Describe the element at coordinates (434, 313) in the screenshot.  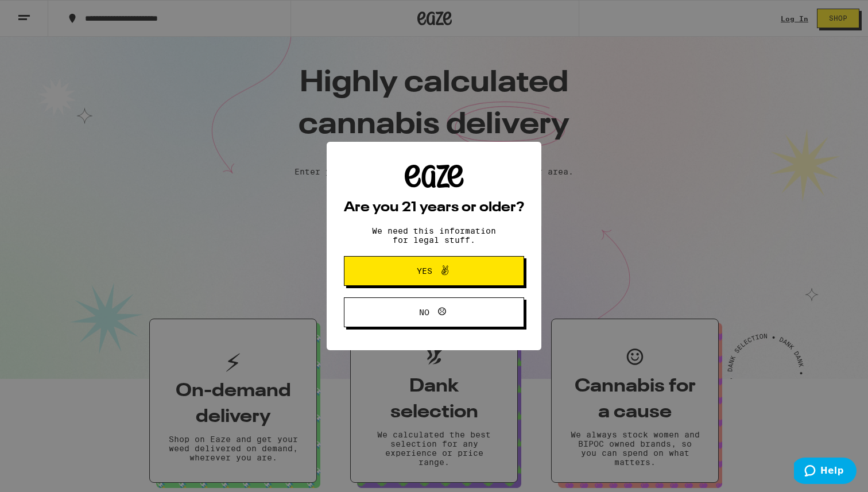
I see `button: No` at that location.